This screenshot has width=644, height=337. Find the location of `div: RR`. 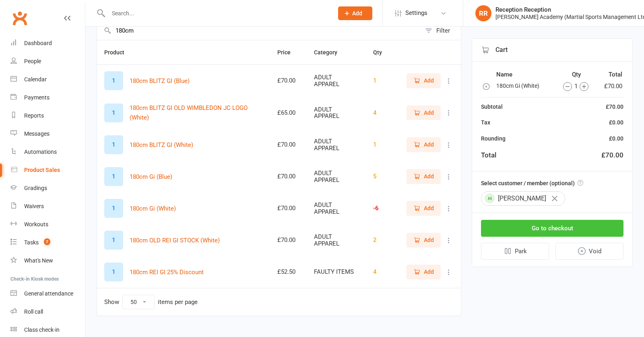

div: RR is located at coordinates (483, 13).